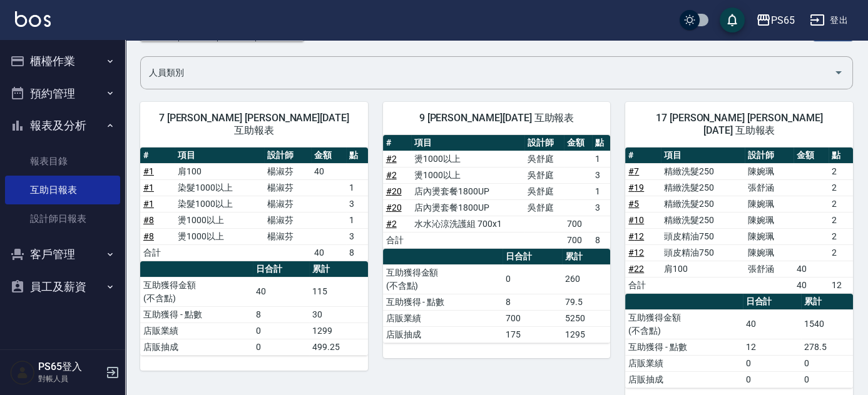 The height and width of the screenshot is (395, 868). I want to click on th: 日合計, so click(532, 257).